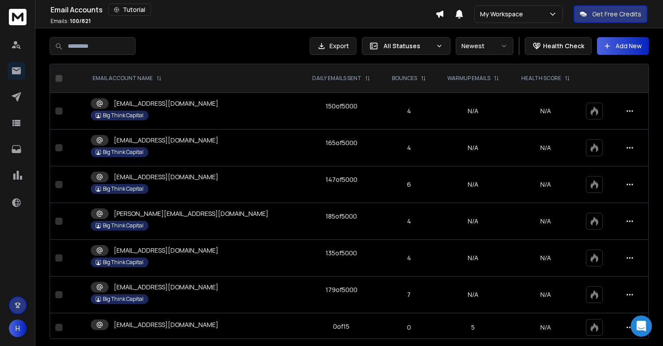 The width and height of the screenshot is (663, 346). Describe the element at coordinates (341, 180) in the screenshot. I see `div: 147 of 5000` at that location.